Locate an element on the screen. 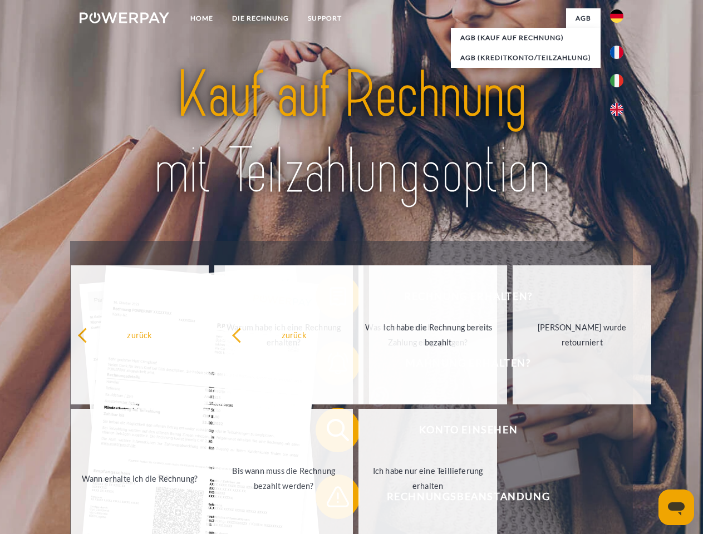  div: Ich habe die Rechnung bereits bezahlt is located at coordinates (438, 335).